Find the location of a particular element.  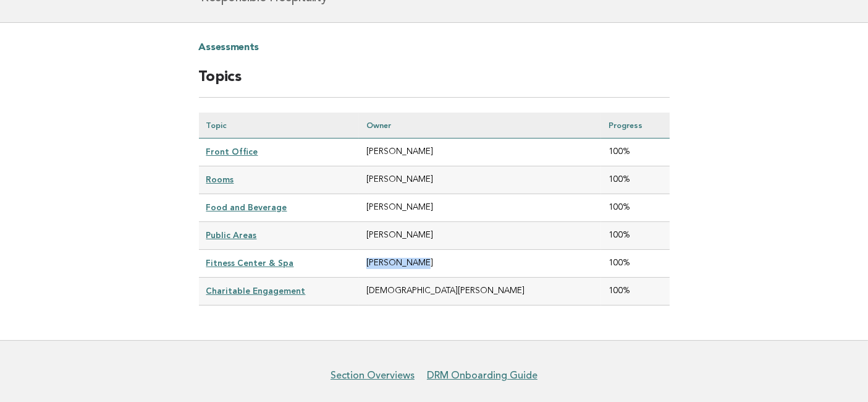

a: Section Overviews is located at coordinates (372, 375).